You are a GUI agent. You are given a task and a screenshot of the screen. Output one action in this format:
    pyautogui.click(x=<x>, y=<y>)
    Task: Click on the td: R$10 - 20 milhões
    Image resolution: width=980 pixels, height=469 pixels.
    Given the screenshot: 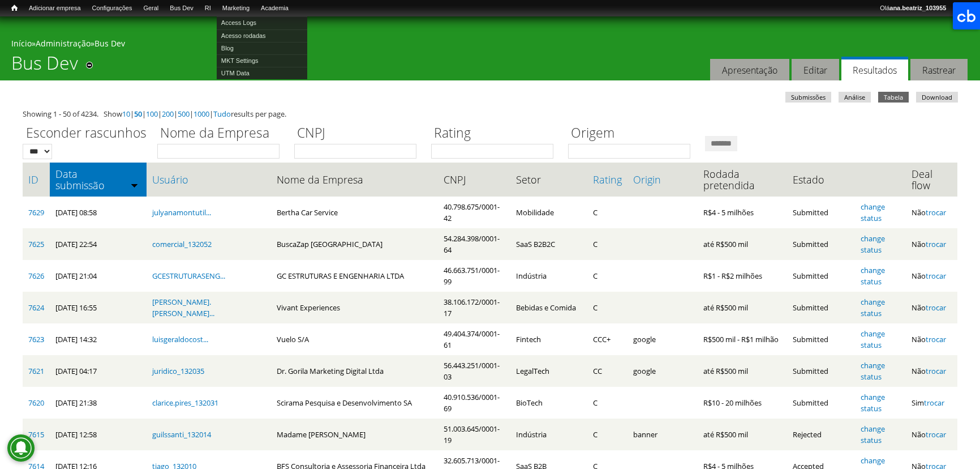 What is the action you would take?
    pyautogui.click(x=742, y=403)
    